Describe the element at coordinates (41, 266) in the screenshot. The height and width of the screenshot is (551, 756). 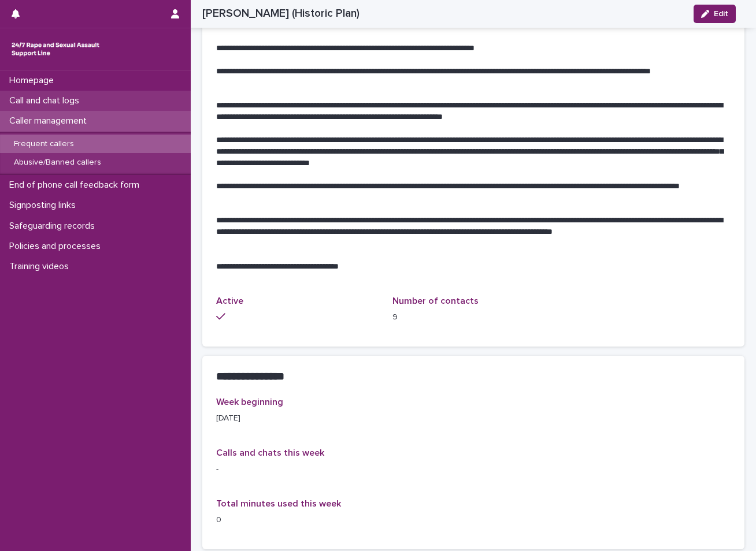
I see `p: Training videos` at that location.